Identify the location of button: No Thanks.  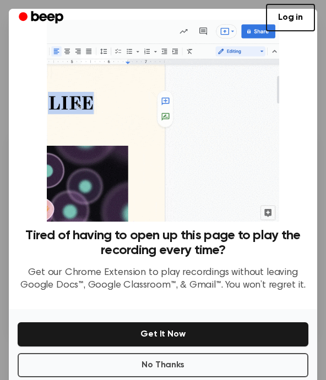
(163, 365).